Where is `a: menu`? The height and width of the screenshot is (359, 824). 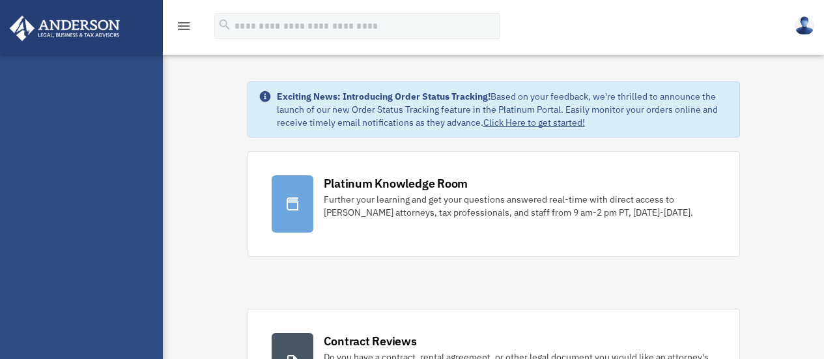
a: menu is located at coordinates (184, 28).